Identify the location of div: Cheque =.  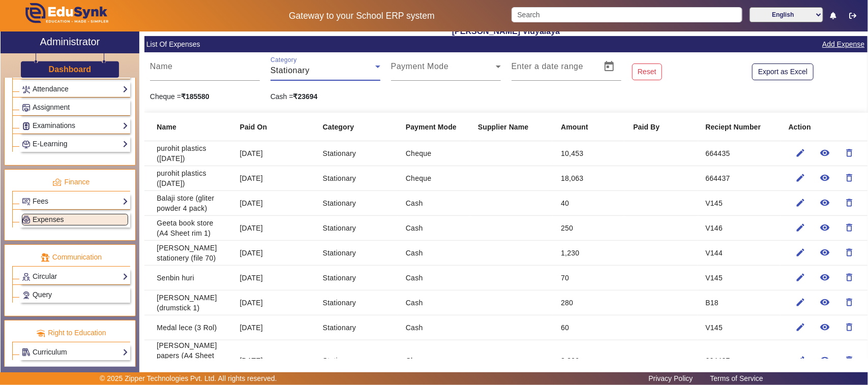
(205, 97).